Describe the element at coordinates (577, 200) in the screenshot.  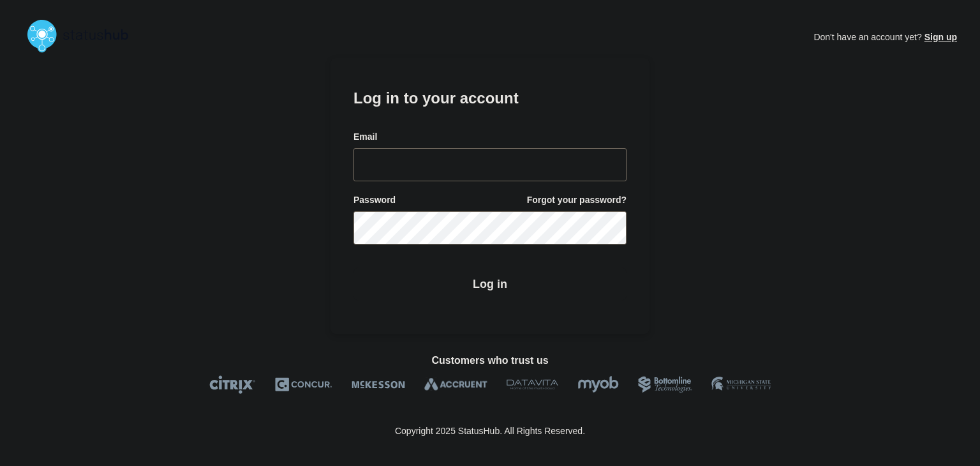
I see `a: Forgot your password?` at that location.